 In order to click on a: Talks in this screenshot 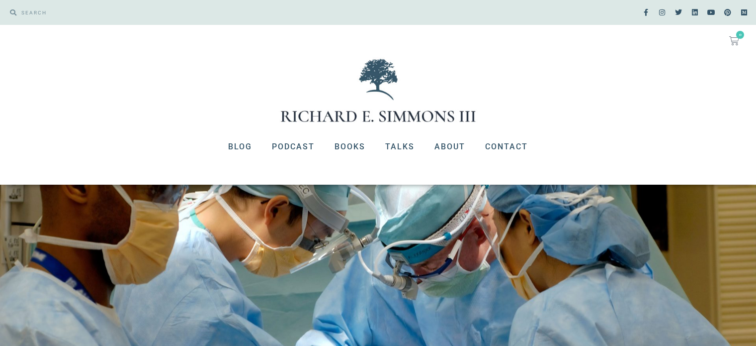, I will do `click(400, 147)`.